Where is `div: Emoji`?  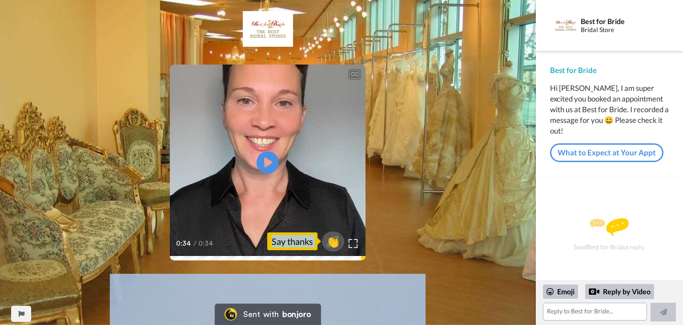 div: Emoji is located at coordinates (560, 291).